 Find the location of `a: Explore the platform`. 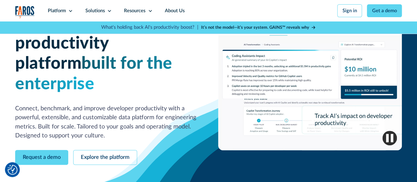

a: Explore the platform is located at coordinates (105, 157).